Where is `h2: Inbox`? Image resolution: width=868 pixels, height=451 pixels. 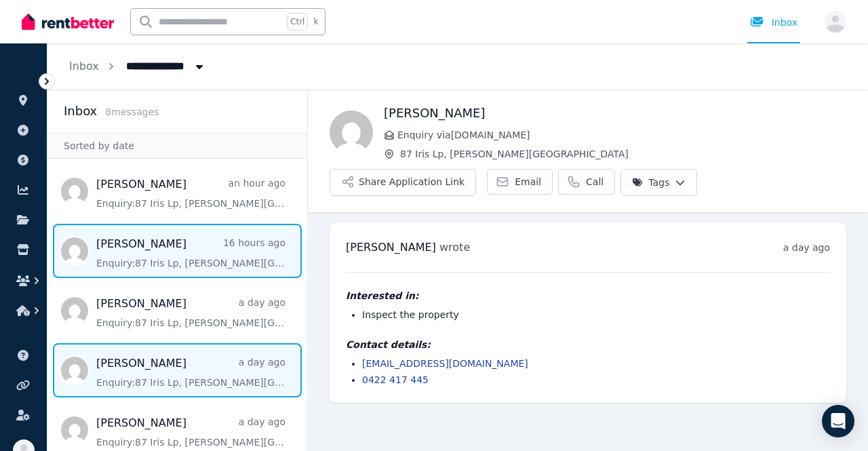 h2: Inbox is located at coordinates (80, 111).